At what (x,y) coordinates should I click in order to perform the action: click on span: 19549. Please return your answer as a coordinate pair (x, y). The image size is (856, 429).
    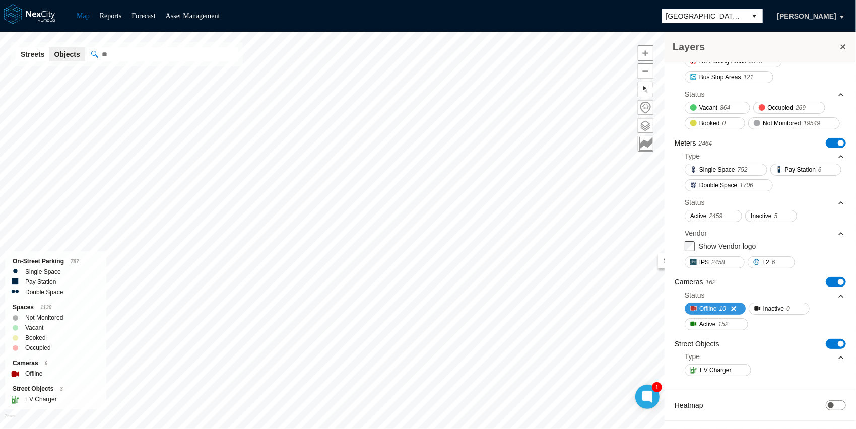
    Looking at the image, I should click on (812, 123).